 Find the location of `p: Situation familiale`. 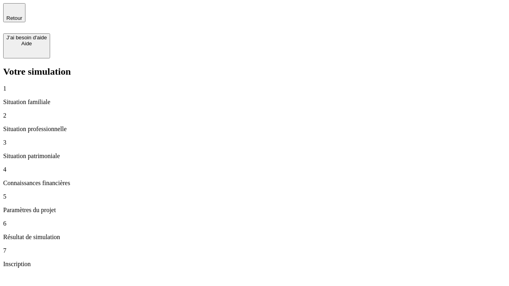

p: Situation familiale is located at coordinates (254, 102).